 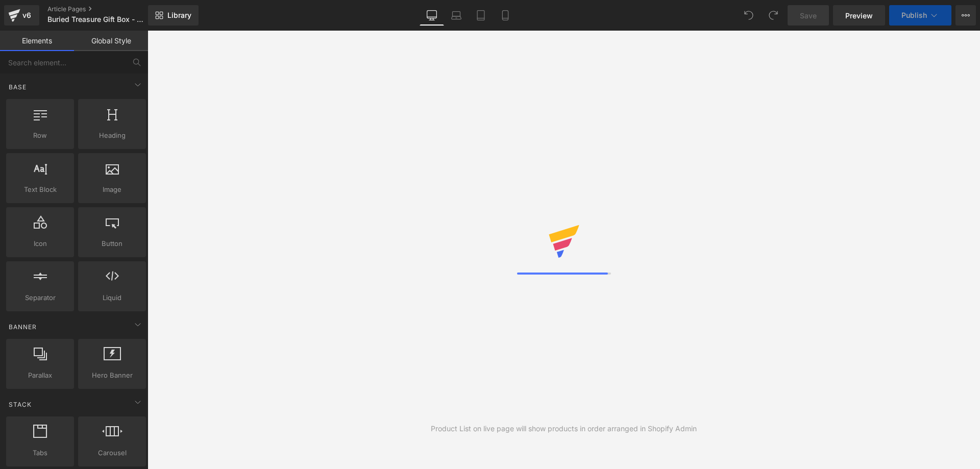 What do you see at coordinates (112, 244) in the screenshot?
I see `span: Button` at bounding box center [112, 244].